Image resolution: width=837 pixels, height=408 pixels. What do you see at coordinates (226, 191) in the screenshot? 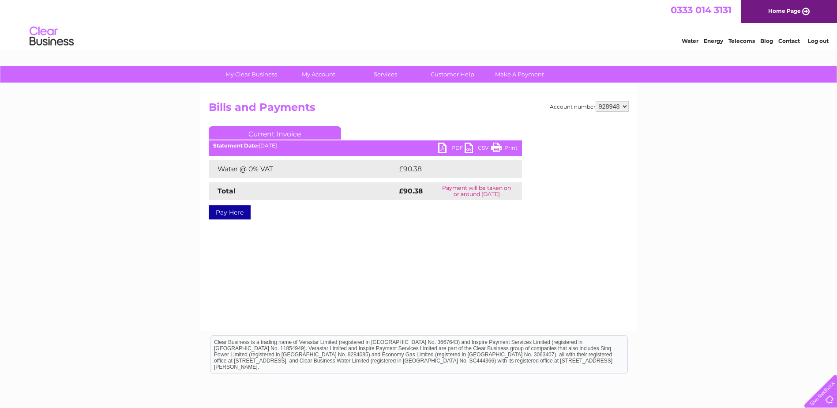
I see `strong: Total` at bounding box center [226, 191].